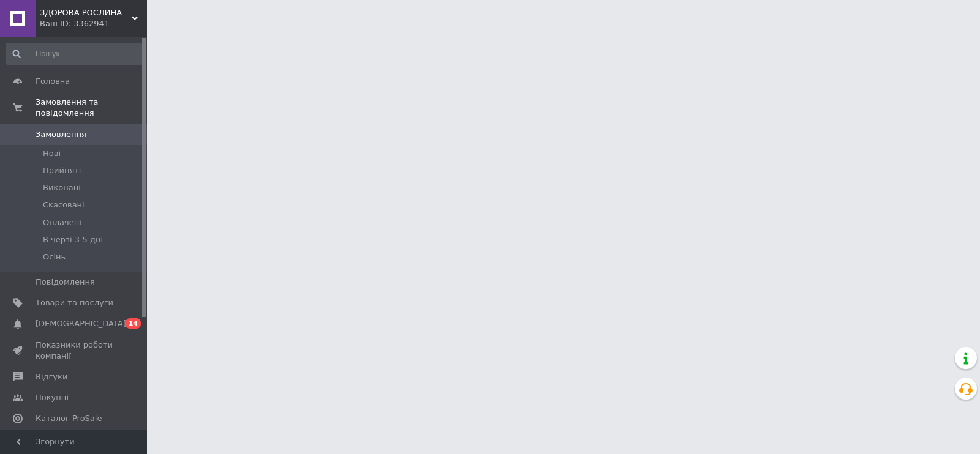 The image size is (980, 454). I want to click on div: Ваш ID: 3362941, so click(93, 24).